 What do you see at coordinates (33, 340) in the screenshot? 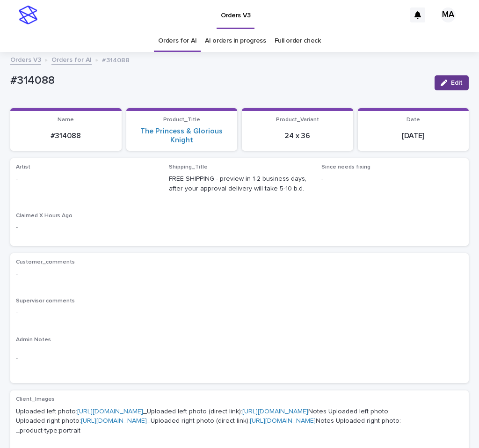
I see `span: Admin Notes` at bounding box center [33, 340].